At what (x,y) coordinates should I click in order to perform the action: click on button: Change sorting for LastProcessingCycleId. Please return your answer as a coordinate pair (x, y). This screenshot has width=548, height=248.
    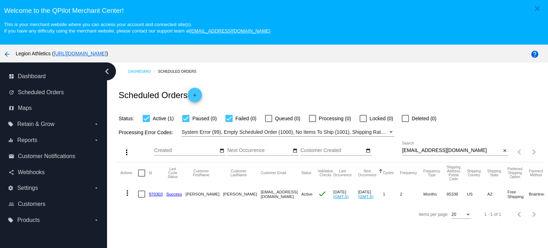
    Looking at the image, I should click on (173, 173).